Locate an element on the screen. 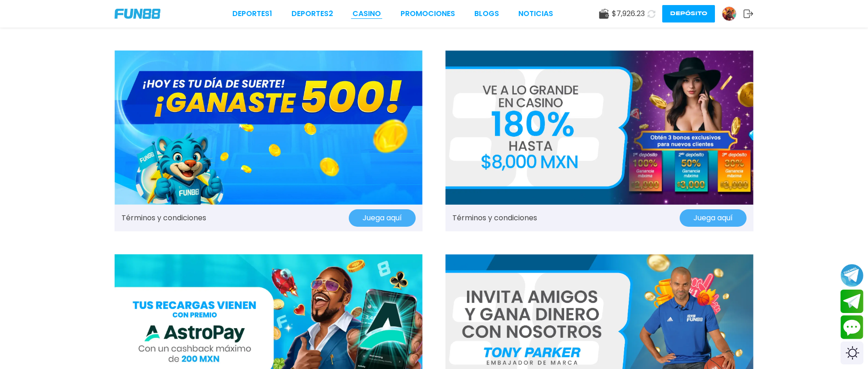  a: Promociones is located at coordinates (427, 14).